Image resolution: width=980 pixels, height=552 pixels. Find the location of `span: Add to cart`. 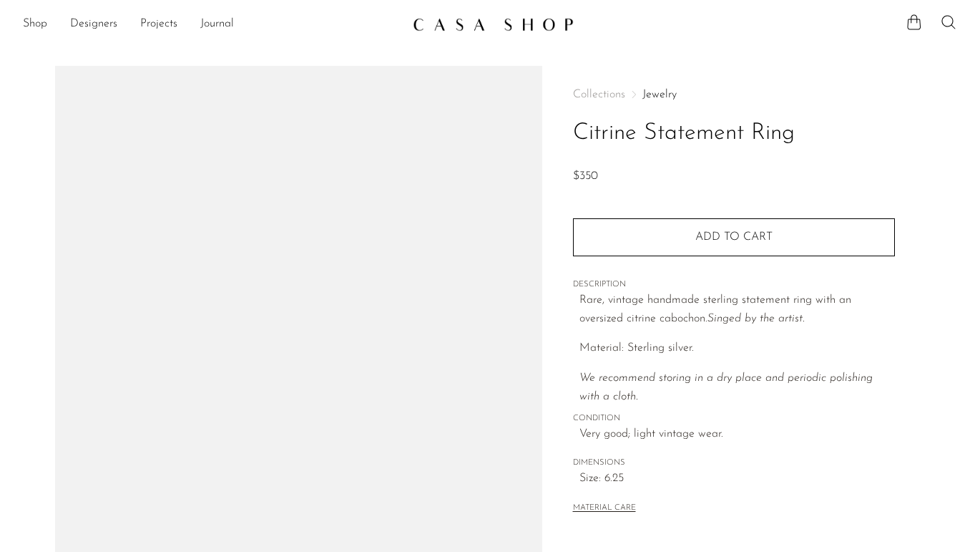

span: Add to cart is located at coordinates (734, 237).